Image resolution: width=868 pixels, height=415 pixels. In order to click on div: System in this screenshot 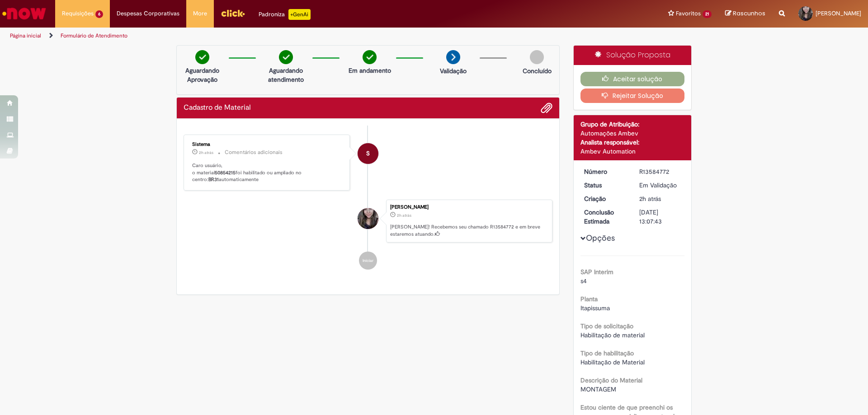, I will do `click(368, 153)`.